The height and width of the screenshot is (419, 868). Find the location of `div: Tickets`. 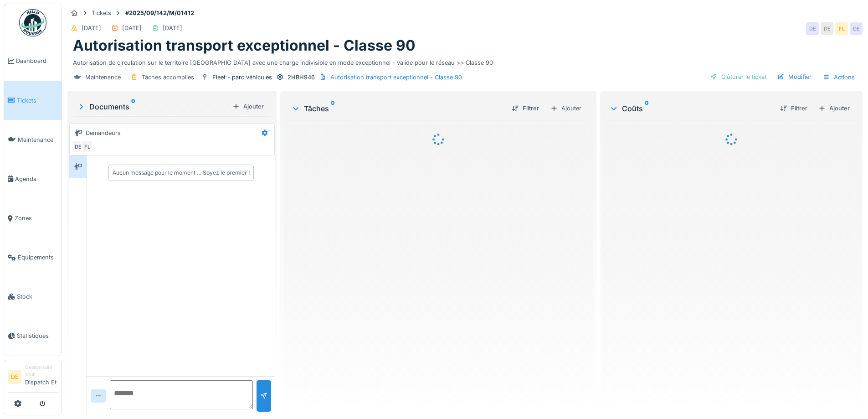

div: Tickets is located at coordinates (101, 13).